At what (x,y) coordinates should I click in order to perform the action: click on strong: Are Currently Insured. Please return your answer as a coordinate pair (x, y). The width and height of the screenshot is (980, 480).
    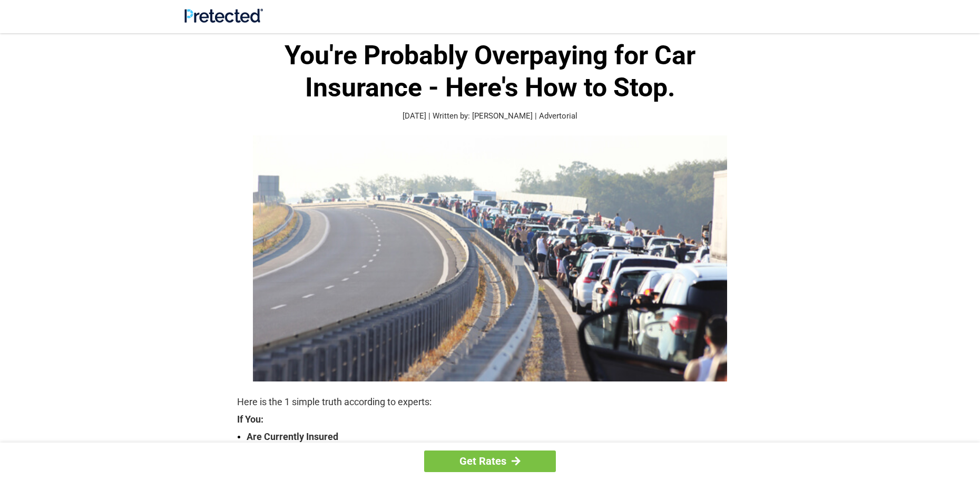
    Looking at the image, I should click on (495, 437).